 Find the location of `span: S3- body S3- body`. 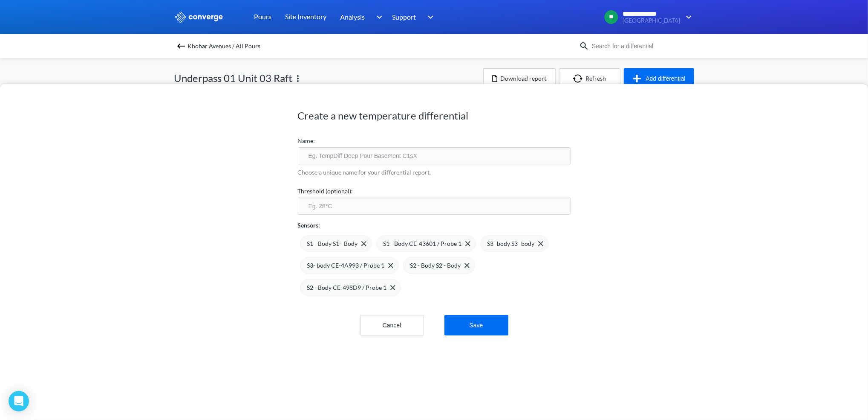

span: S3- body S3- body is located at coordinates (511, 244).